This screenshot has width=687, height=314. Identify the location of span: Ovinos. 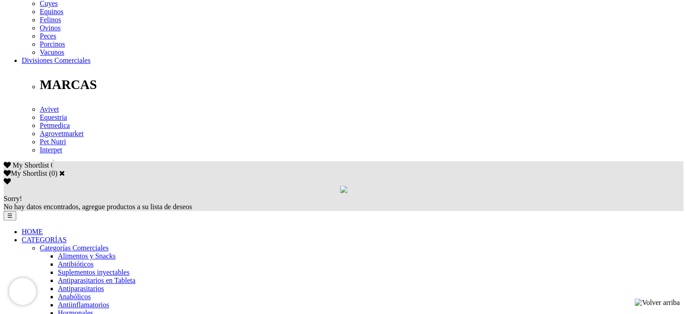
(50, 28).